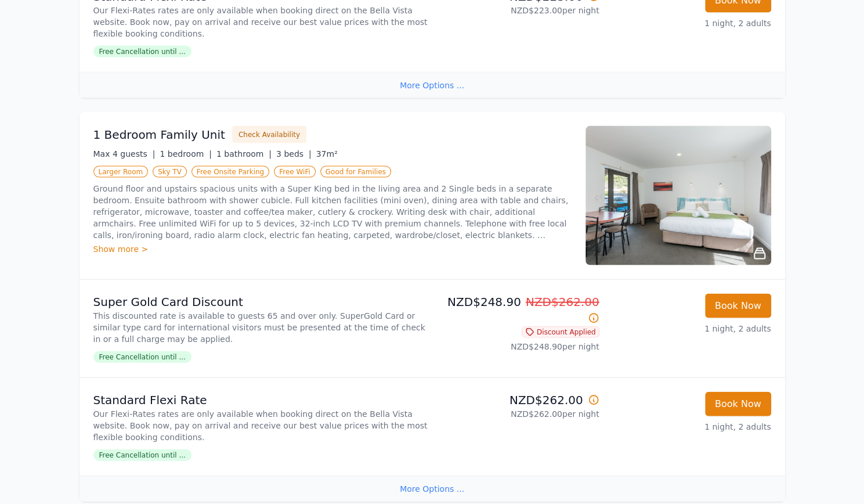  I want to click on p: NZD$262.00, so click(518, 400).